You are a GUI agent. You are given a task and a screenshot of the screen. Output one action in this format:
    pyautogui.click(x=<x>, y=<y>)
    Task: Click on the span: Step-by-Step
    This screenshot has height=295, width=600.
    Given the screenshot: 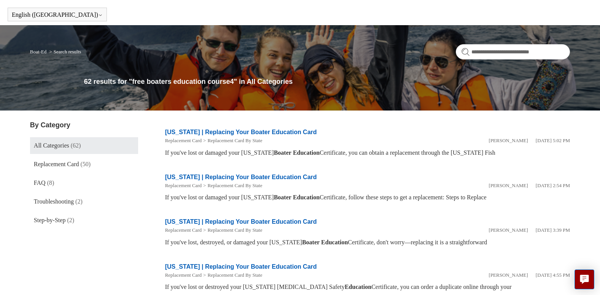 What is the action you would take?
    pyautogui.click(x=50, y=220)
    